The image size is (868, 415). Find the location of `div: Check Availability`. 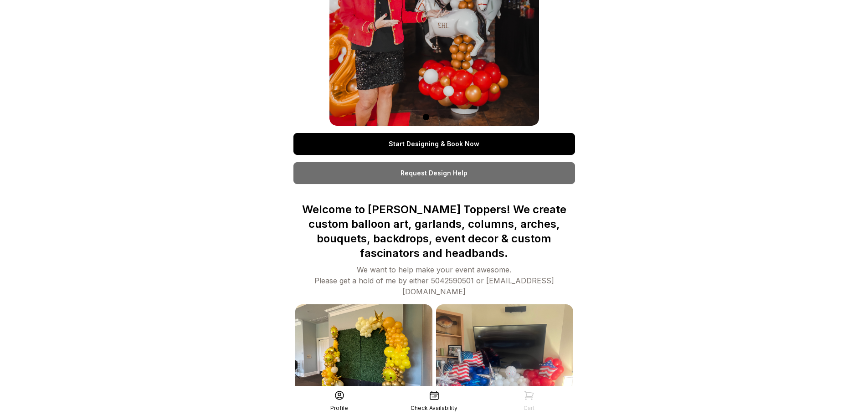

div: Check Availability is located at coordinates (434, 408).